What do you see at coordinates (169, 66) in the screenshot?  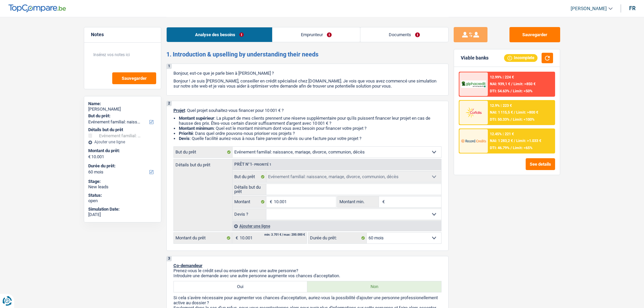 I see `div: 1` at bounding box center [169, 66].